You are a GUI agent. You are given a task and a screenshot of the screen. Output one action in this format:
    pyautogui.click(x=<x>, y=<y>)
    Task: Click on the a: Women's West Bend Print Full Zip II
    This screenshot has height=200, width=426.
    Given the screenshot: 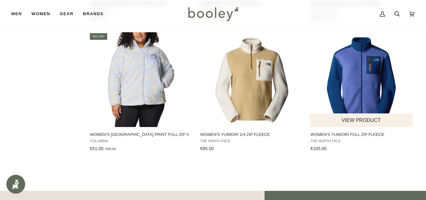 What is the action you would take?
    pyautogui.click(x=141, y=93)
    